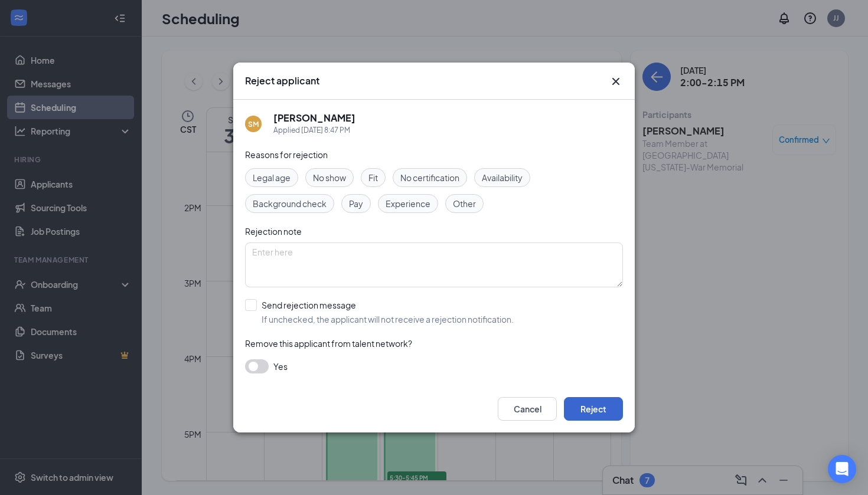 This screenshot has width=868, height=495. I want to click on span: Experience, so click(408, 204).